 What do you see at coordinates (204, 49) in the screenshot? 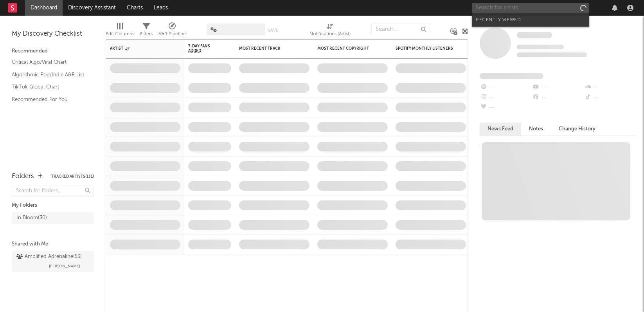
I see `span: 7-Day Fans Added` at bounding box center [204, 49].